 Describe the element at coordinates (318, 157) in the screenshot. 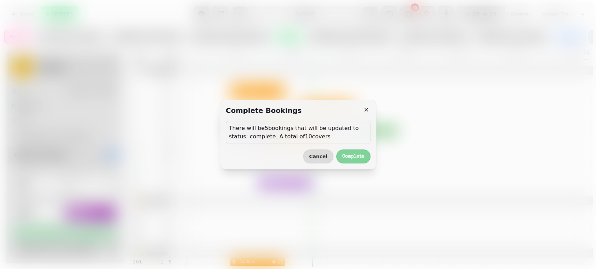

I see `button: Cancel` at that location.